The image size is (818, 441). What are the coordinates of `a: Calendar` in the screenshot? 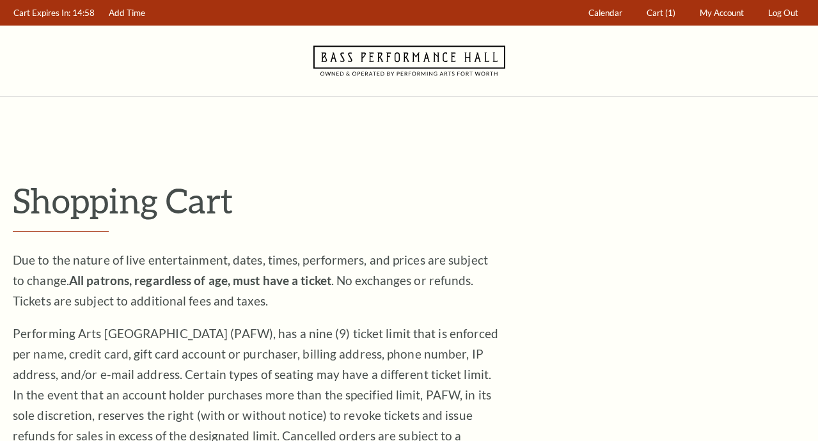 It's located at (606, 13).